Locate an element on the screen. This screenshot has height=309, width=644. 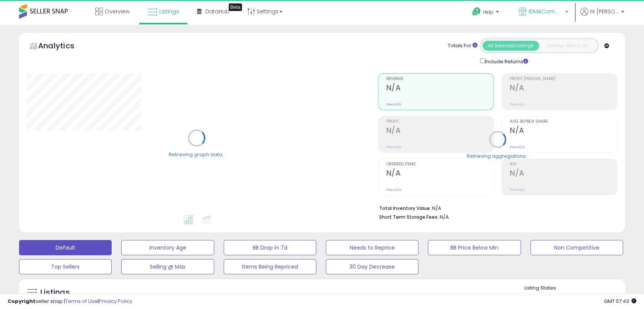
button: Items Being Repriced is located at coordinates (270, 267).